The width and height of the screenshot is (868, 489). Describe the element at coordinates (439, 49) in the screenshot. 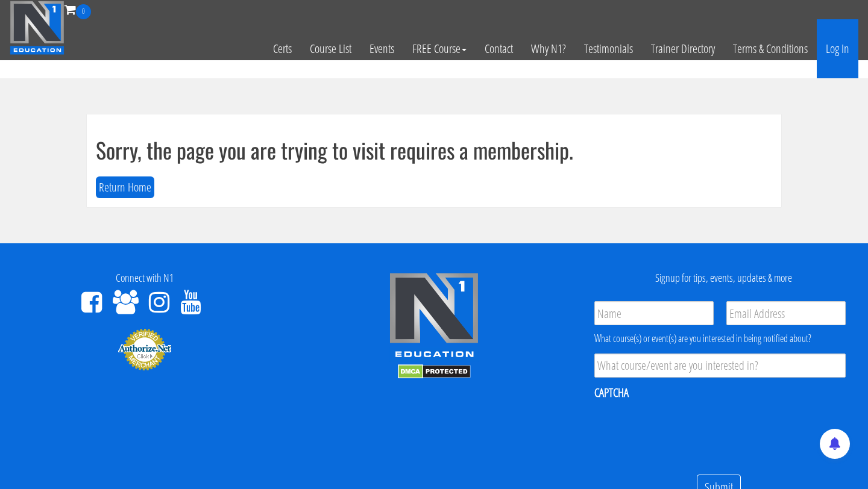

I see `a: FREE Course` at that location.